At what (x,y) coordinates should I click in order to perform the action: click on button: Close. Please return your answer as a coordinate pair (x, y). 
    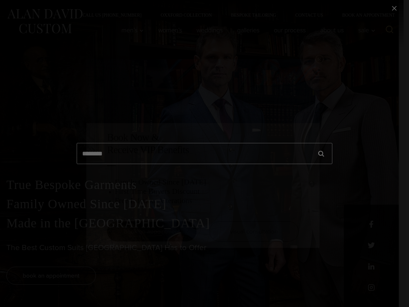
    Looking at the image, I should click on (320, 59).